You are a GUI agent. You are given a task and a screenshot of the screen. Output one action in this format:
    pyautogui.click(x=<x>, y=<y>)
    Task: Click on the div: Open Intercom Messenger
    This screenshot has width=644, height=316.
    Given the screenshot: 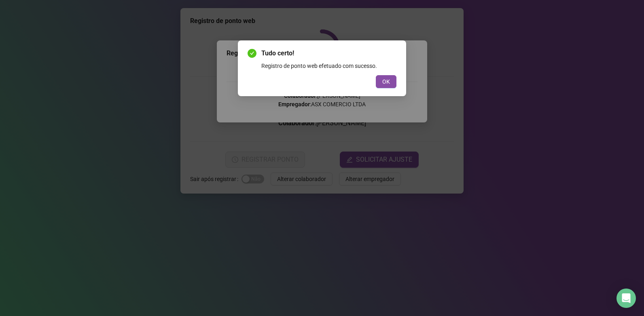 What is the action you would take?
    pyautogui.click(x=626, y=298)
    